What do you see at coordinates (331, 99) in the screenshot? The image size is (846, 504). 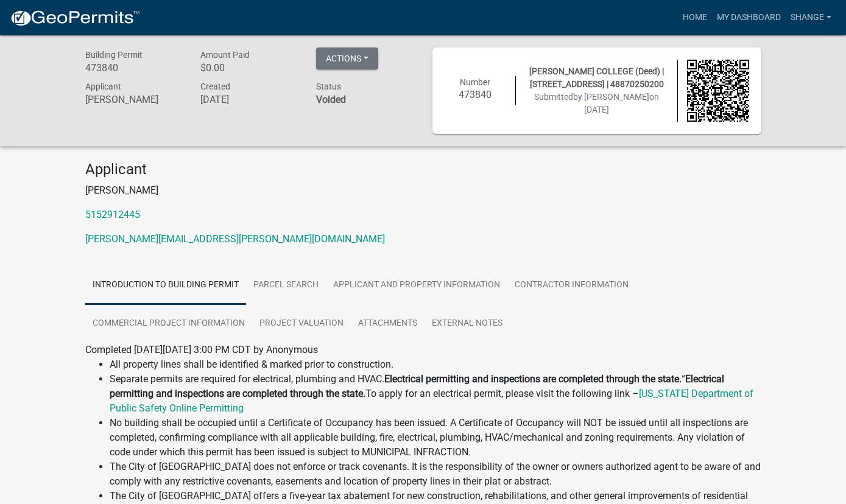 I see `strong: Voided` at bounding box center [331, 99].